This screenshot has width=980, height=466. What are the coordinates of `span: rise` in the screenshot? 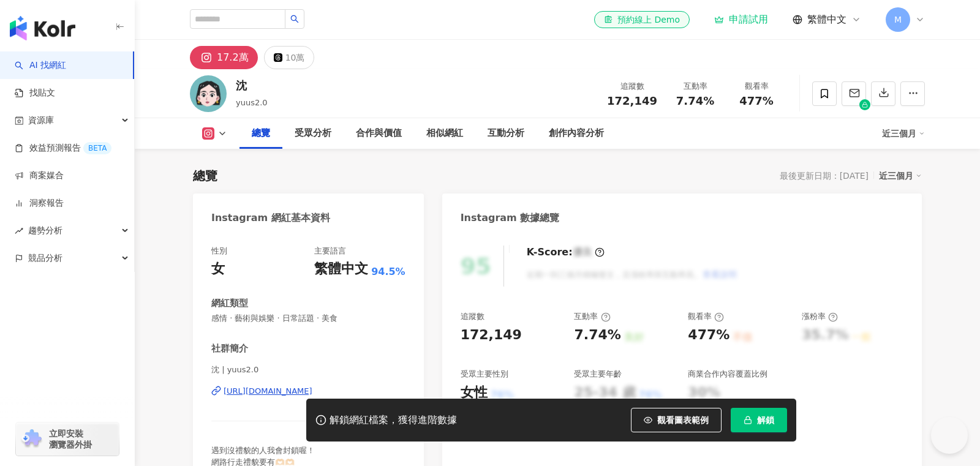 It's located at (19, 231).